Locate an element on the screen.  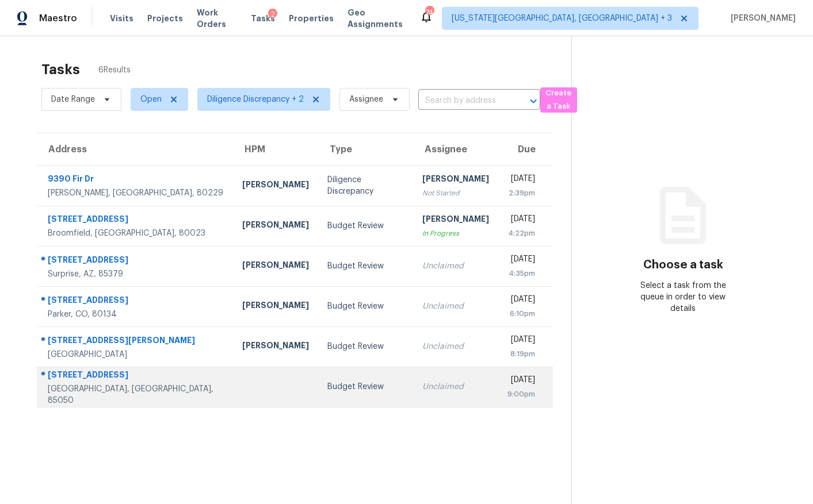
th: Address is located at coordinates (134, 149).